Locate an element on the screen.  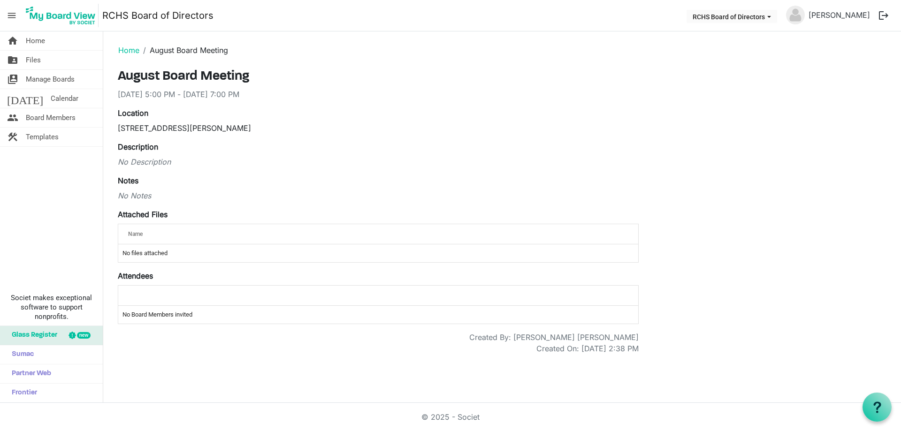
span: Home is located at coordinates (35, 41).